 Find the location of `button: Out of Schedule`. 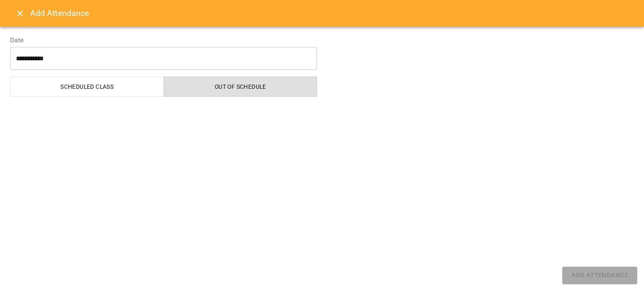

button: Out of Schedule is located at coordinates (240, 86).